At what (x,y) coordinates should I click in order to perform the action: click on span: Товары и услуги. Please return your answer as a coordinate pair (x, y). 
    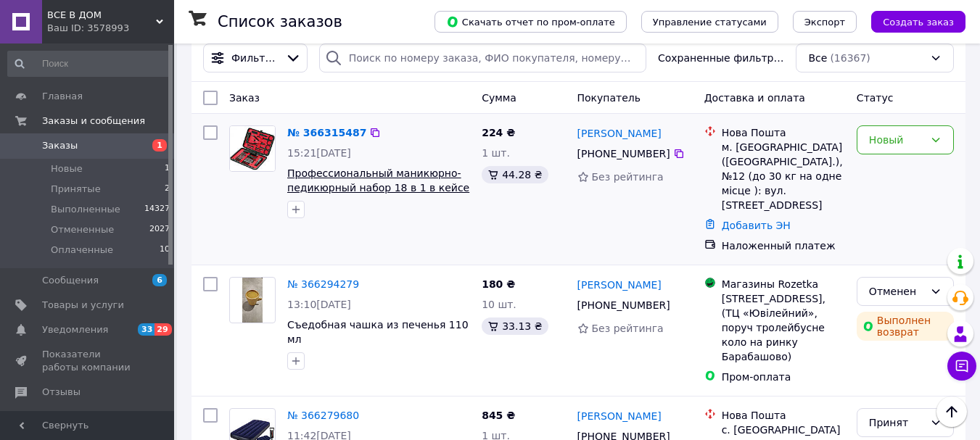
    Looking at the image, I should click on (83, 305).